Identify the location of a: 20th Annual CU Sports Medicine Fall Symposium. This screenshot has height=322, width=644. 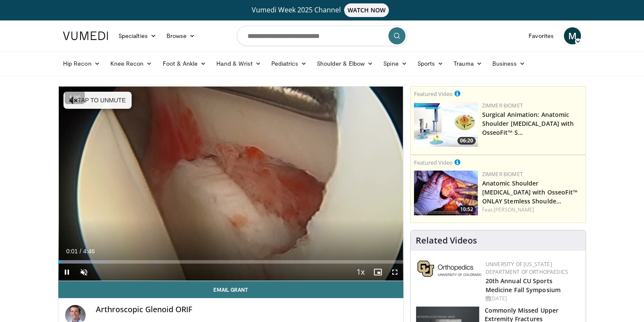
(523, 286).